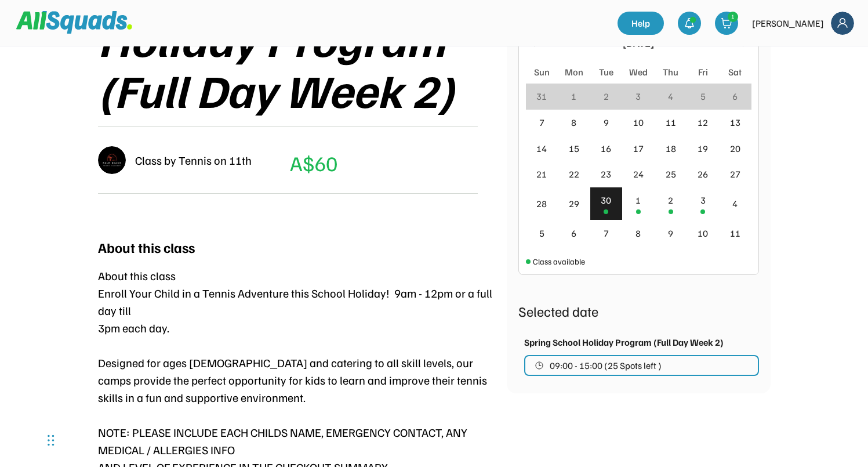 The height and width of the screenshot is (467, 868). Describe the element at coordinates (639, 311) in the screenshot. I see `div: Selected date` at that location.